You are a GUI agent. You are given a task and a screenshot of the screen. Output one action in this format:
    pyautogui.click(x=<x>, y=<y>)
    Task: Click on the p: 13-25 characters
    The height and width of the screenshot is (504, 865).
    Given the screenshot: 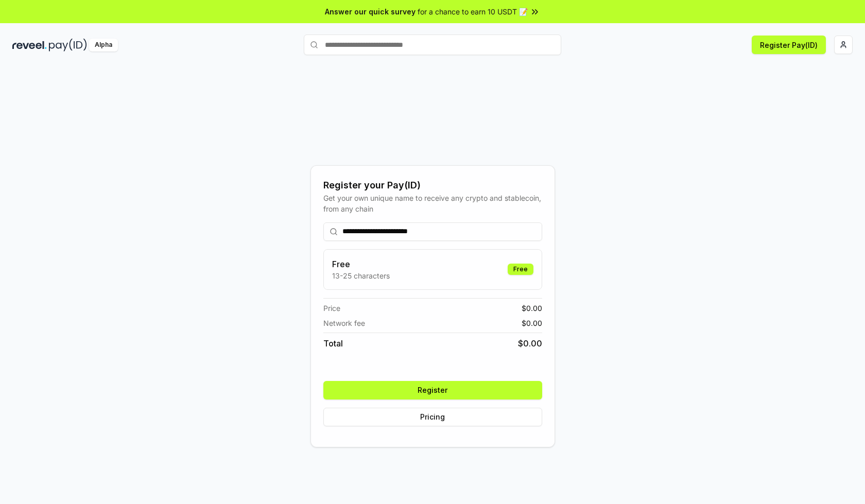 What is the action you would take?
    pyautogui.click(x=361, y=276)
    